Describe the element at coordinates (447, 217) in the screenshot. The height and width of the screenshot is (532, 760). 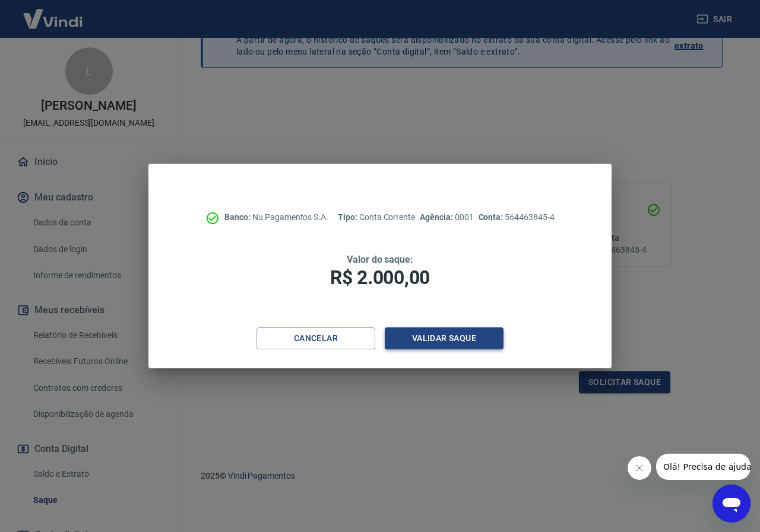
I see `p: 0001` at that location.